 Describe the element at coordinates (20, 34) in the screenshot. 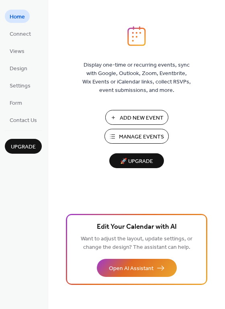

I see `span: Connect` at that location.